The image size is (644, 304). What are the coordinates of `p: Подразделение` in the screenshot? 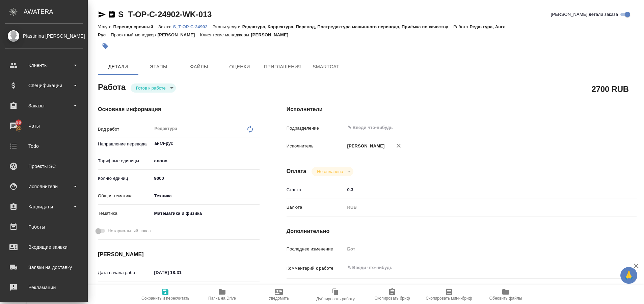 It's located at (316, 129).